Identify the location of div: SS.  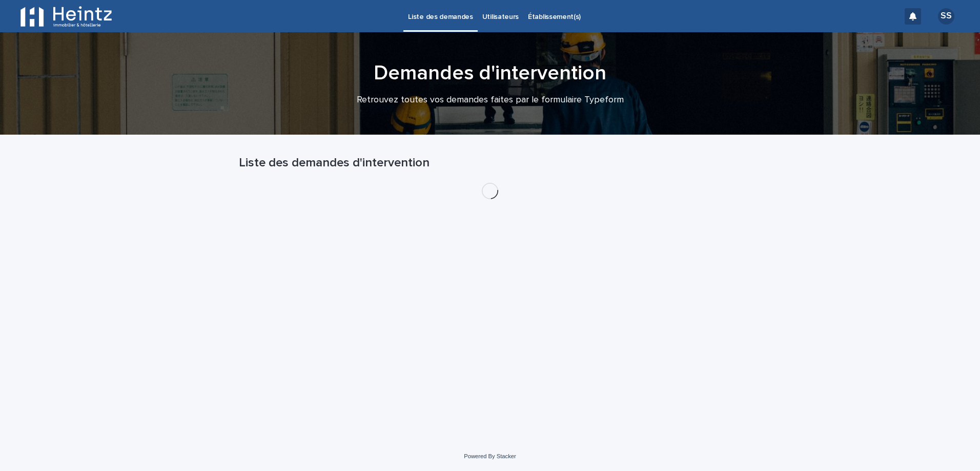
(946, 16).